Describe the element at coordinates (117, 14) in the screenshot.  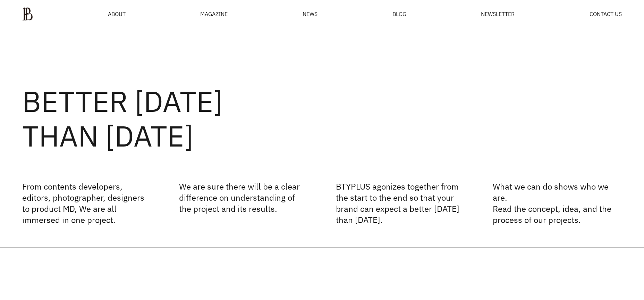
I see `span: ABOUT` at that location.